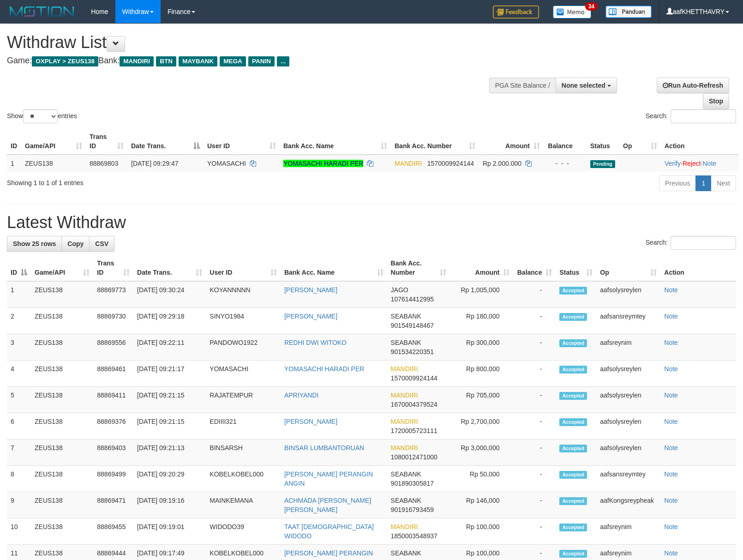  I want to click on td: Rp 2,700,000, so click(482, 426).